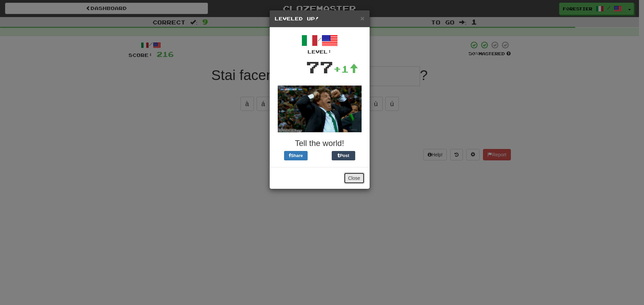 The width and height of the screenshot is (644, 305). What do you see at coordinates (320, 67) in the screenshot?
I see `div: 77` at bounding box center [320, 67].